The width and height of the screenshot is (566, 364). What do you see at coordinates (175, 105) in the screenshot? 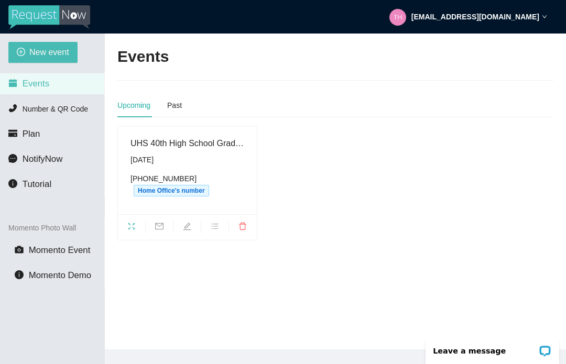
I see `div: Past` at bounding box center [175, 105].